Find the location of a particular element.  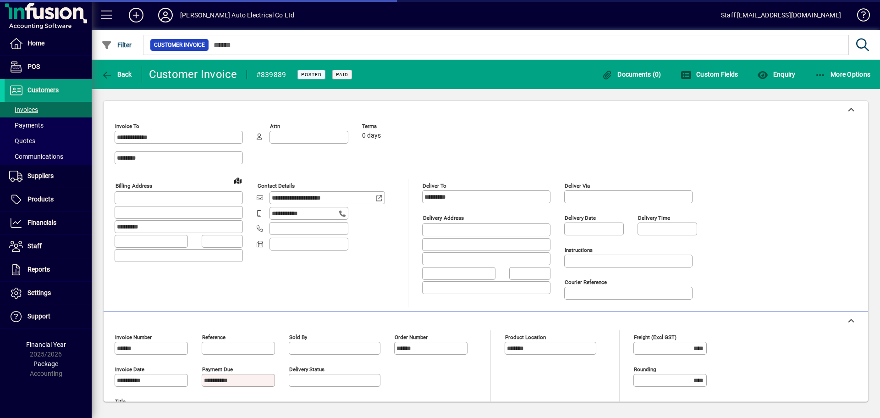

a: Products is located at coordinates (48, 199).